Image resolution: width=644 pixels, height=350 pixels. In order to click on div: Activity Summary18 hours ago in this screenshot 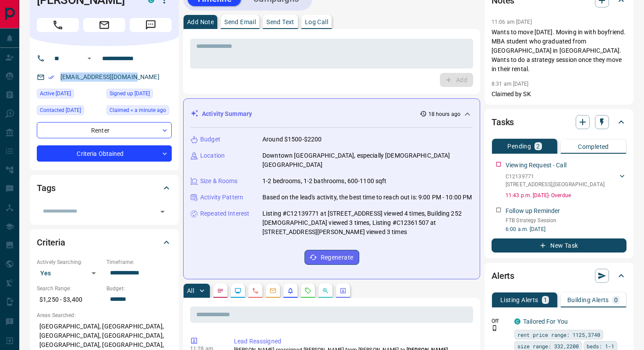, I will do `click(332, 114)`.